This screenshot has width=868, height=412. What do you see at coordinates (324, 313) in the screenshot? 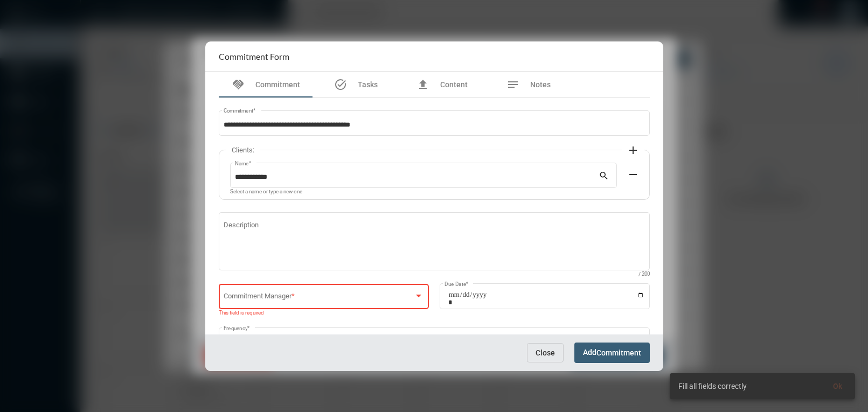
I see `mat-error: This field is required` at bounding box center [324, 313].